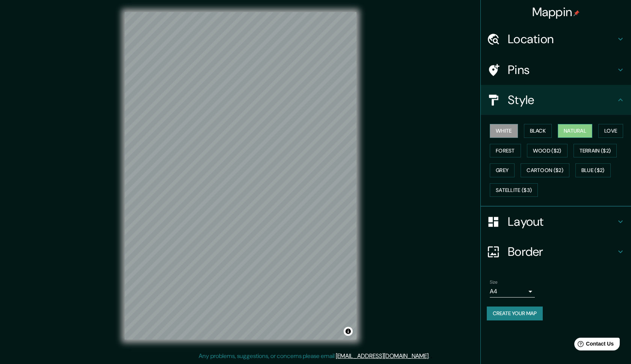  What do you see at coordinates (348, 331) in the screenshot?
I see `button: Toggle attribution` at bounding box center [348, 331].